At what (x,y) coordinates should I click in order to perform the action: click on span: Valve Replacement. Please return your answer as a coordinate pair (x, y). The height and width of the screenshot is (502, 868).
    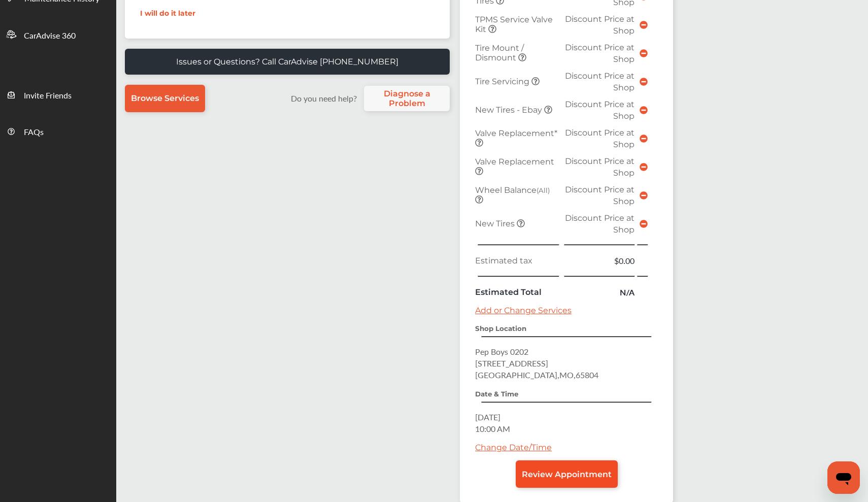
    Looking at the image, I should click on (514, 162).